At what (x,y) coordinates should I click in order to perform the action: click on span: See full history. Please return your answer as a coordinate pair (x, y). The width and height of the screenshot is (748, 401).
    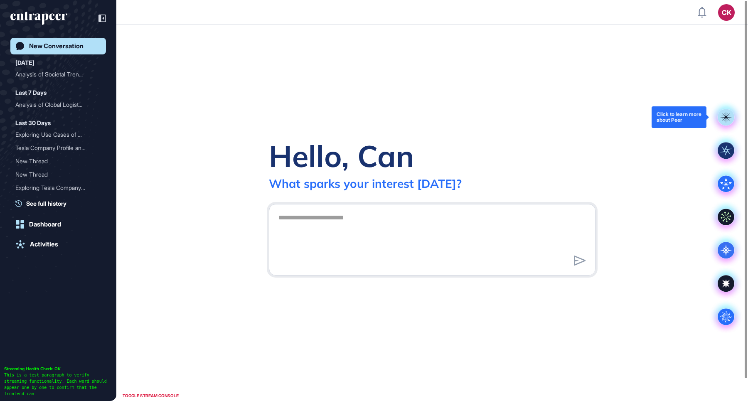
    Looking at the image, I should click on (46, 203).